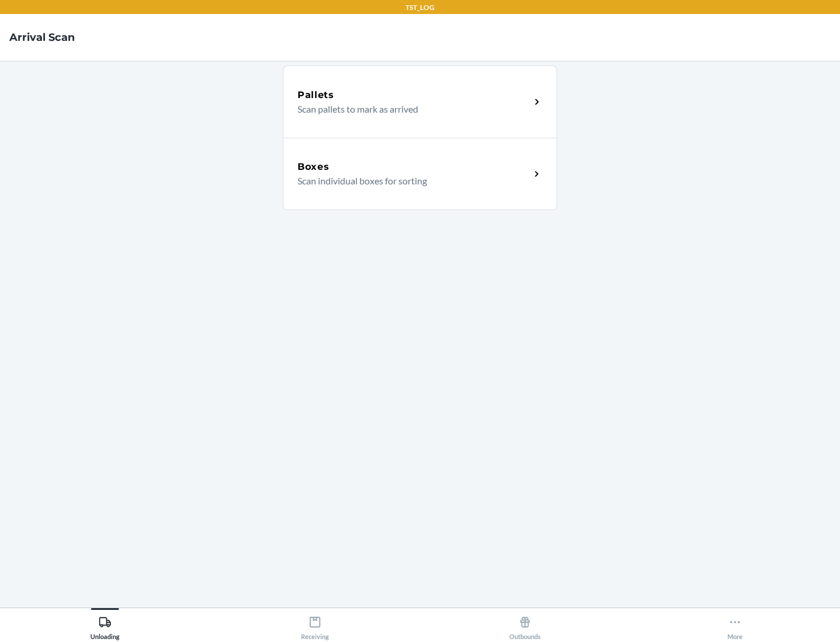 The height and width of the screenshot is (642, 840). I want to click on h5: Boxes, so click(313, 167).